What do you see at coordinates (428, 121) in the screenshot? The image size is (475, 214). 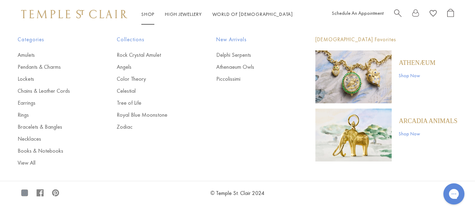 I see `p: ARCADIA ANIMALS` at bounding box center [428, 121].